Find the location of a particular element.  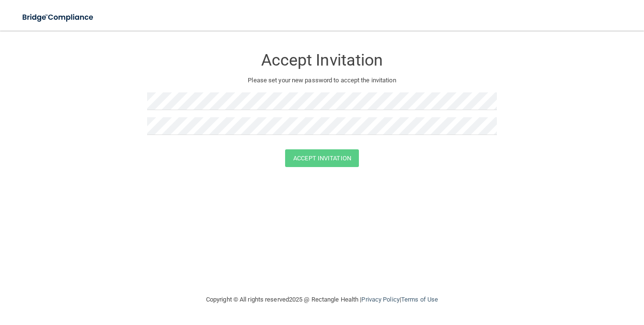

button: Accept Invitation is located at coordinates (322, 158).